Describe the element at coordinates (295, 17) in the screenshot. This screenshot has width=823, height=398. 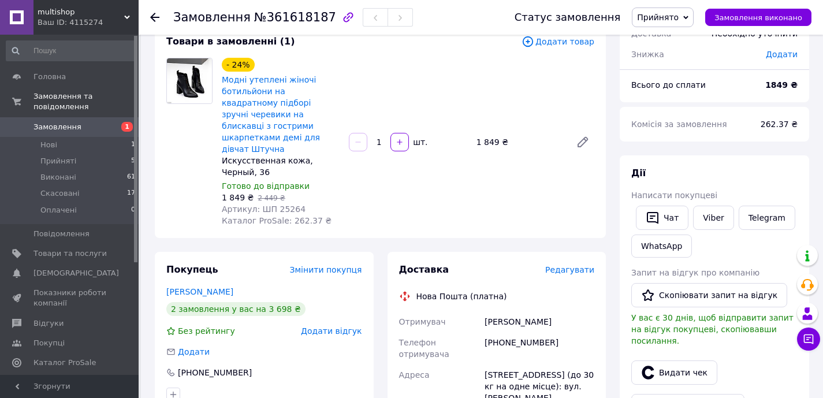
I see `span: №361618187` at that location.